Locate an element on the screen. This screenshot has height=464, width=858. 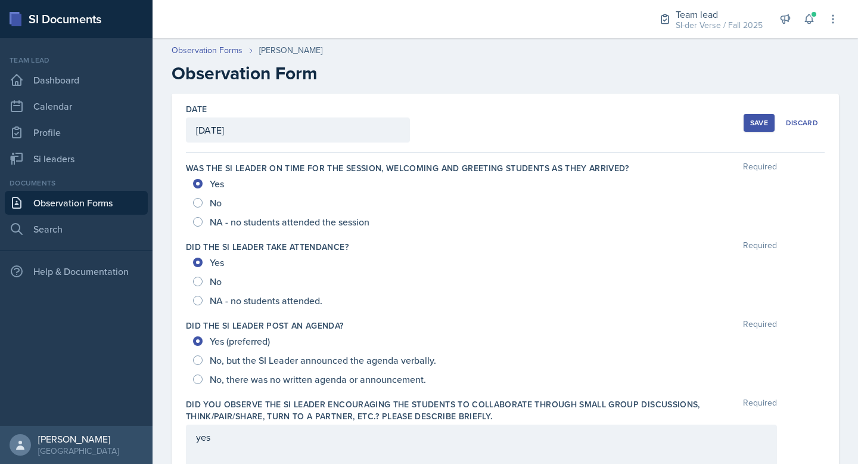
span: No, there was no written agenda or announcement. is located at coordinates (318, 379).